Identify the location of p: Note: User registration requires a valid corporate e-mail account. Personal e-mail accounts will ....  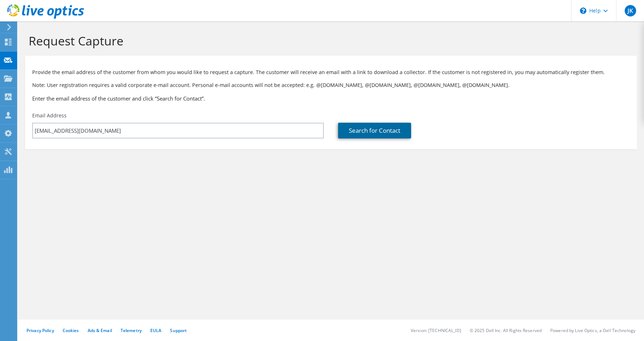
(331, 85).